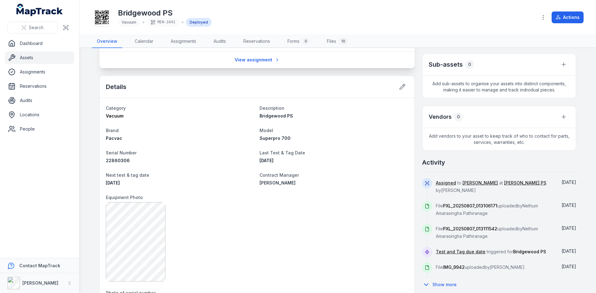 Image resolution: width=596 pixels, height=293 pixels. Describe the element at coordinates (282, 153) in the screenshot. I see `span: Last Test & Tag Date` at that location.